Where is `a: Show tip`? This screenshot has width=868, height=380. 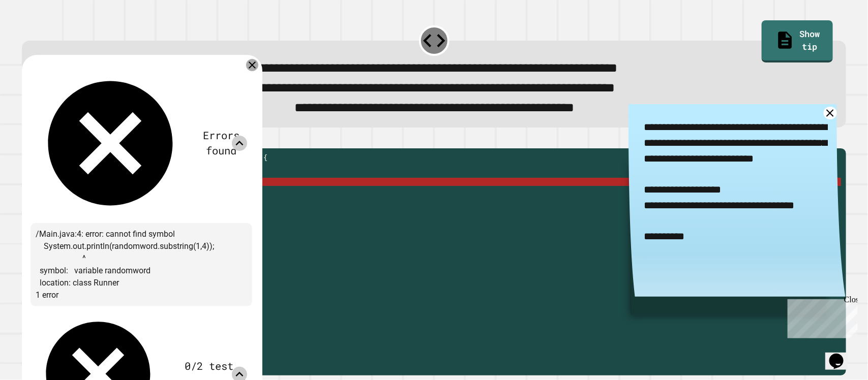 a: Show tip is located at coordinates (797, 41).